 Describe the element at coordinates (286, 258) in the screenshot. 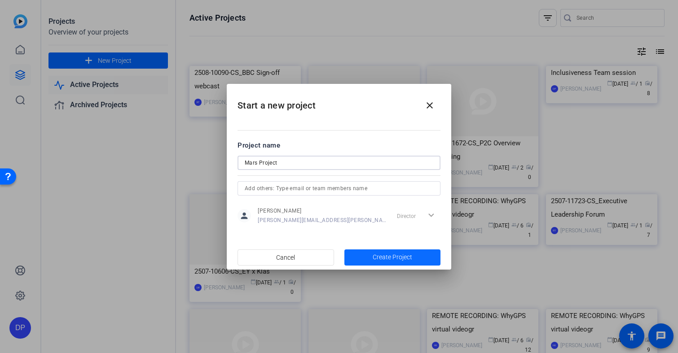

I see `button: Cancel` at that location.